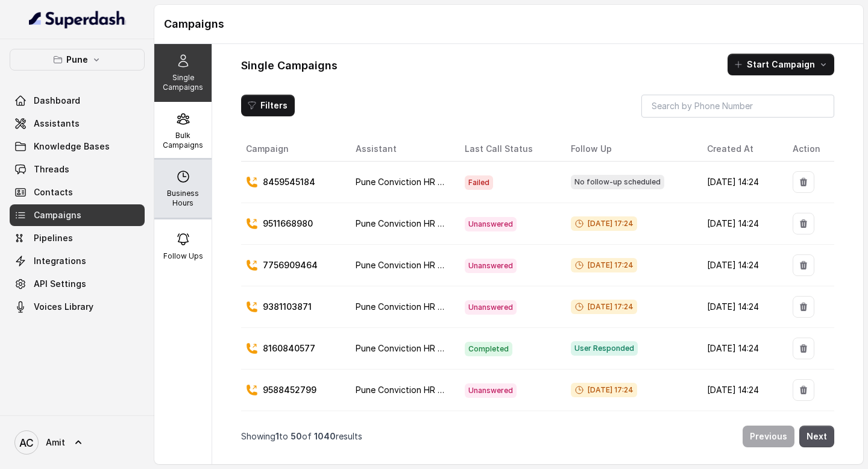  I want to click on span: Assistants, so click(57, 123).